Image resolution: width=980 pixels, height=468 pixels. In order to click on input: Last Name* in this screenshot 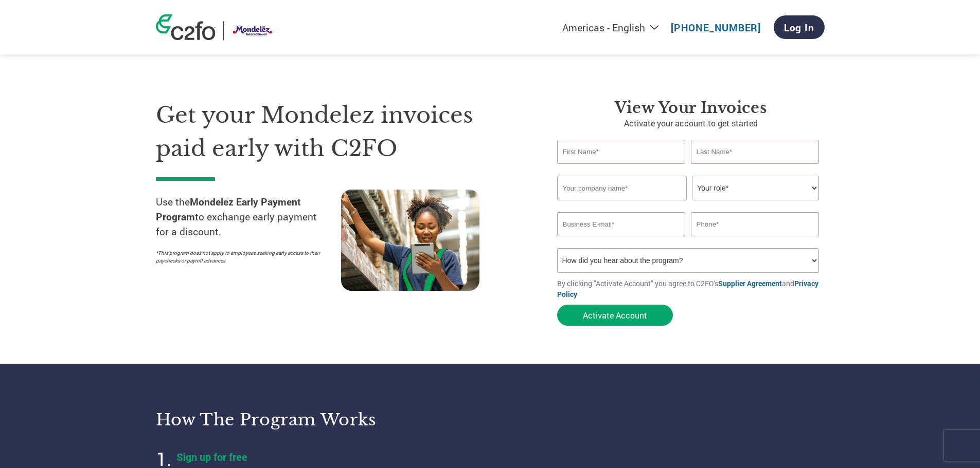, I will do `click(755, 152)`.